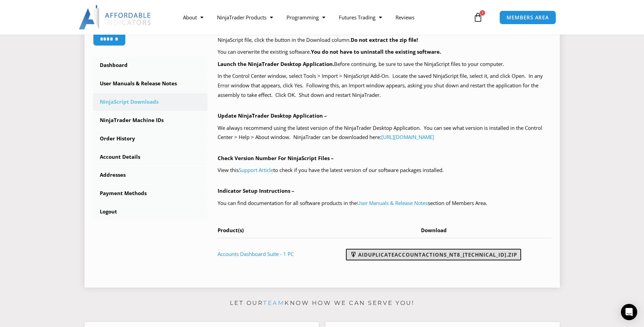  What do you see at coordinates (384, 52) in the screenshot?
I see `p: You can overwrite the existing software.` at bounding box center [384, 52].